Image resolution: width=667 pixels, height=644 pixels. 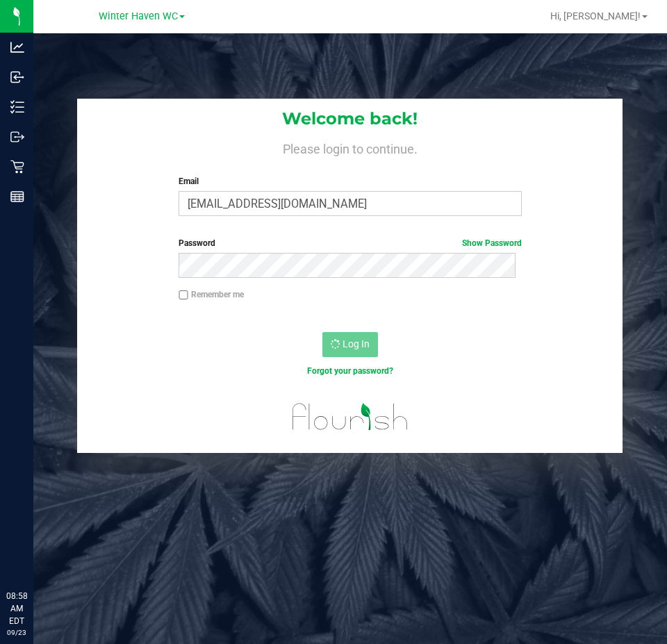 What do you see at coordinates (17, 196) in the screenshot?
I see `inline-svg: Reports` at bounding box center [17, 196].